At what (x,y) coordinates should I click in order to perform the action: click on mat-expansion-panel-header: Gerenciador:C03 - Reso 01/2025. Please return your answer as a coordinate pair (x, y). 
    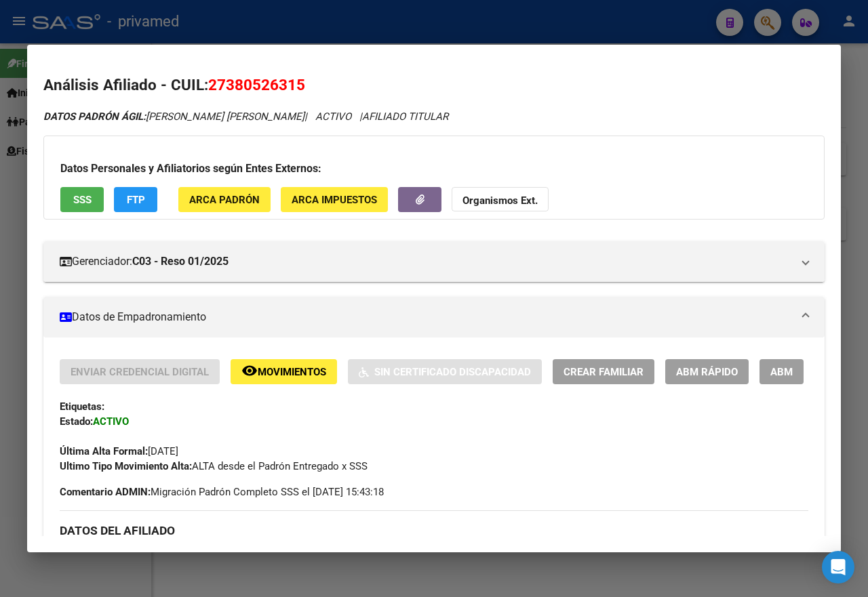
    Looking at the image, I should click on (434, 262).